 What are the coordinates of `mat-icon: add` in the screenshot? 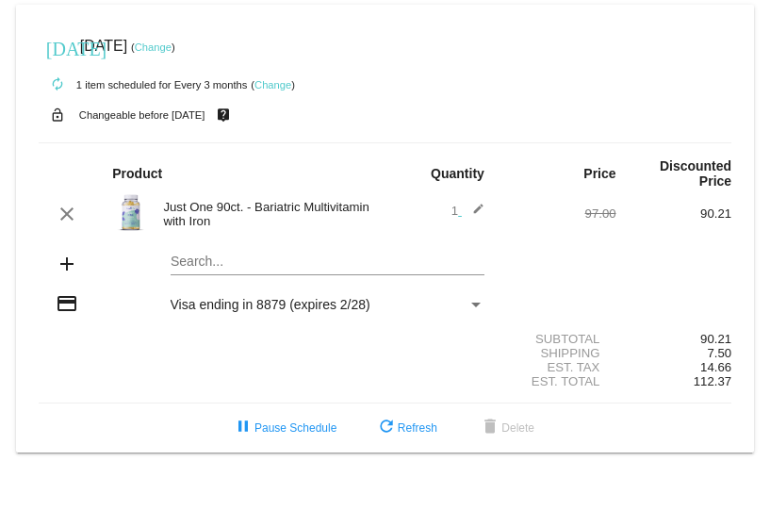 It's located at (67, 264).